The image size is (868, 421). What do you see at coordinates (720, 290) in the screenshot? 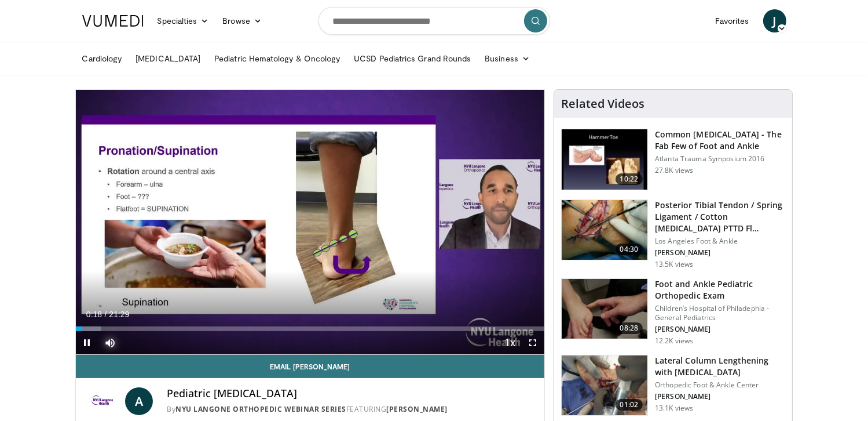
I see `h3: Foot and Ankle Pediatric Orthopedic Exam` at bounding box center [720, 290].